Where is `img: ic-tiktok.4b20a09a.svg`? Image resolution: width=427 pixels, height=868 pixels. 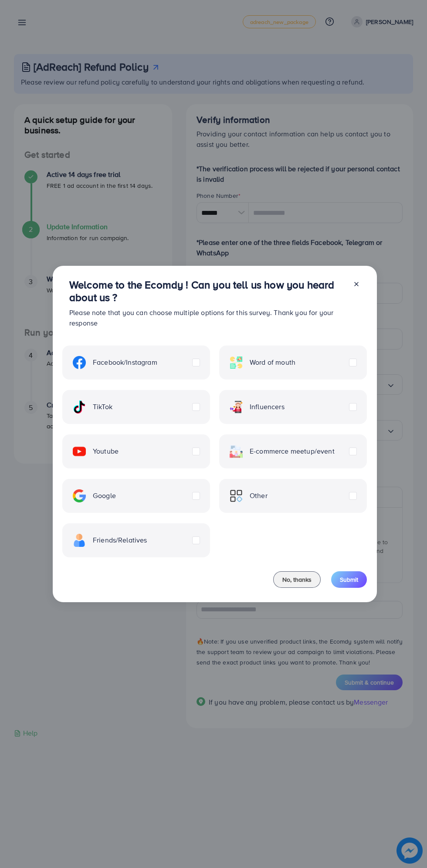 img: ic-tiktok.4b20a09a.svg is located at coordinates (79, 407).